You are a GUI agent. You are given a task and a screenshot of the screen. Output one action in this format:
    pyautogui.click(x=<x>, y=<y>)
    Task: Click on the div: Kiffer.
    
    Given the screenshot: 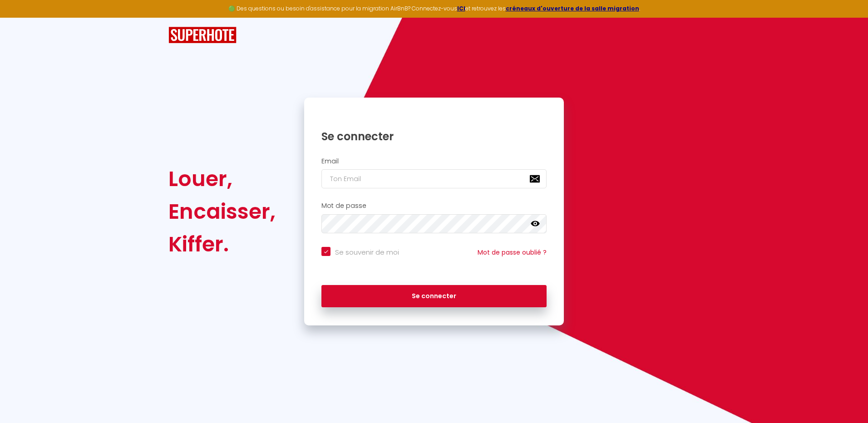 What is the action you would take?
    pyautogui.click(x=222, y=244)
    